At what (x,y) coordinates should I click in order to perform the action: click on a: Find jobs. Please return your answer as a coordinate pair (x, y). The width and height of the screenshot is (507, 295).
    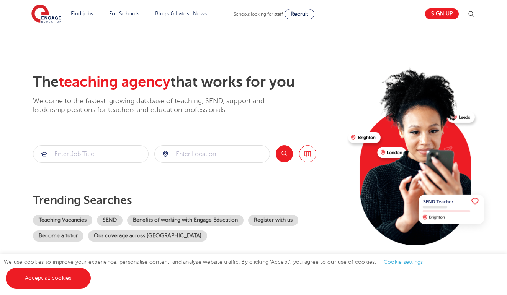
    Looking at the image, I should click on (82, 13).